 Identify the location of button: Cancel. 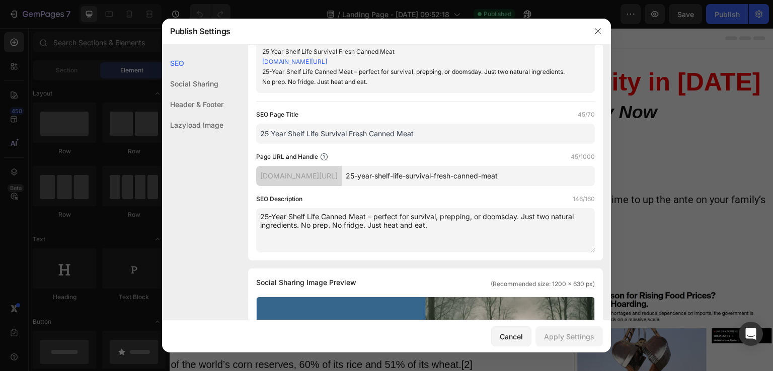
(511, 337).